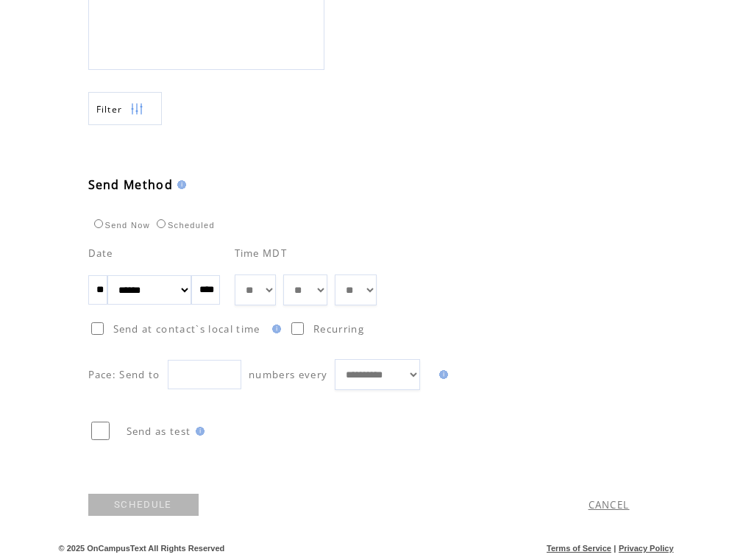 The height and width of the screenshot is (560, 732). I want to click on span: Send Method, so click(131, 185).